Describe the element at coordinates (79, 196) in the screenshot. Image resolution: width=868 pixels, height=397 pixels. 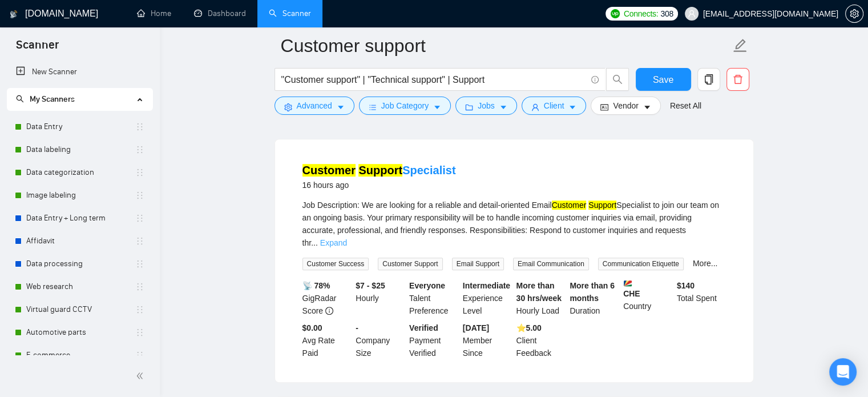
I see `li: Image labeling` at that location.